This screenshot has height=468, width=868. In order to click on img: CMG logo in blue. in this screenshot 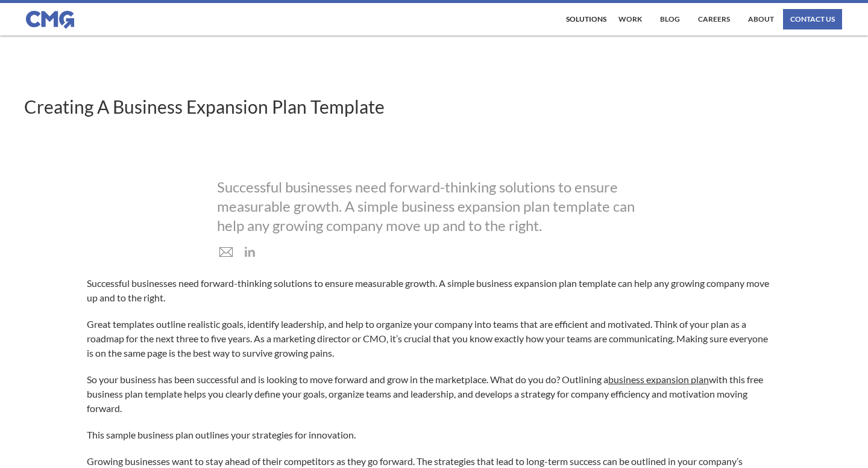, I will do `click(50, 20)`.